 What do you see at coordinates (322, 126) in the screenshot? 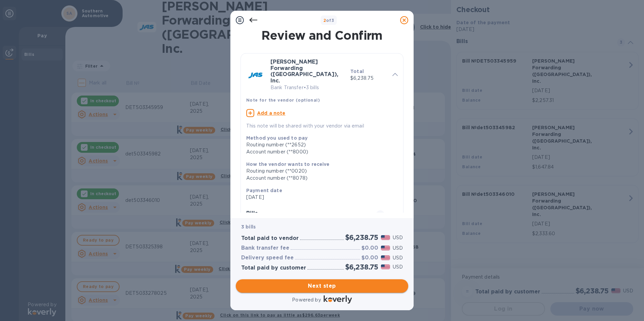
I see `p: This note will be shared with your vendor via email` at bounding box center [322, 126].